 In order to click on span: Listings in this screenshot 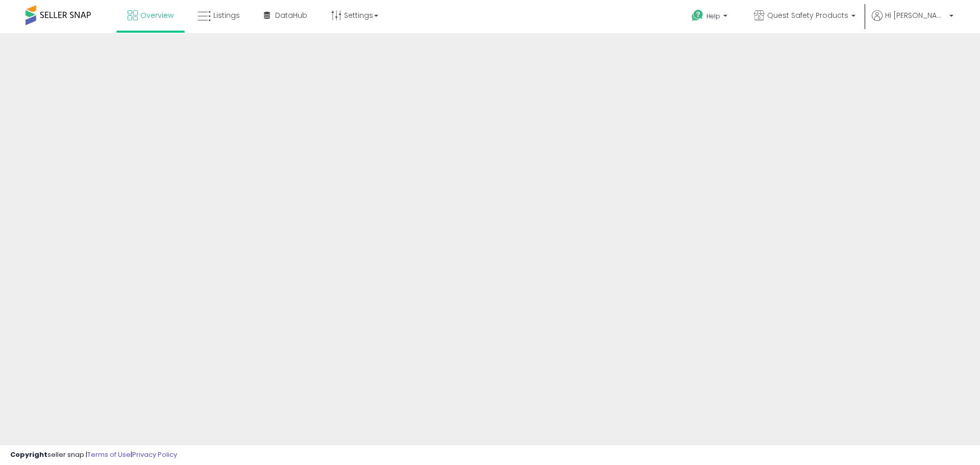, I will do `click(227, 16)`.